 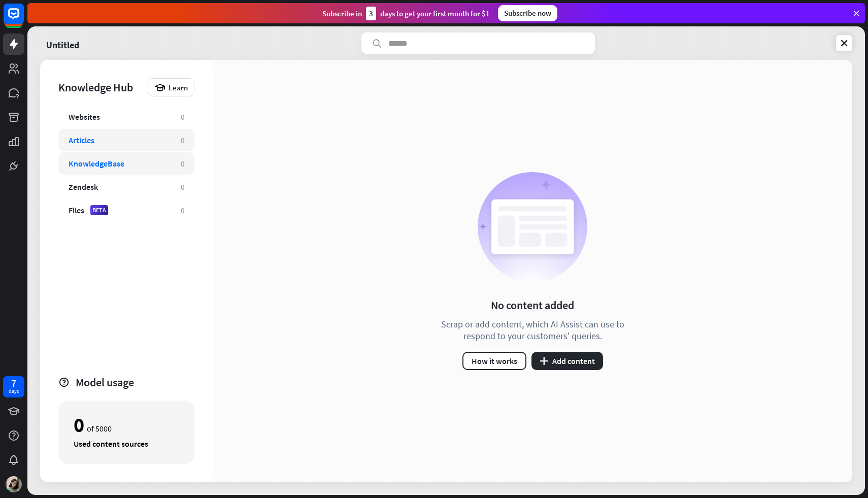 What do you see at coordinates (371, 13) in the screenshot?
I see `div: 3` at bounding box center [371, 13].